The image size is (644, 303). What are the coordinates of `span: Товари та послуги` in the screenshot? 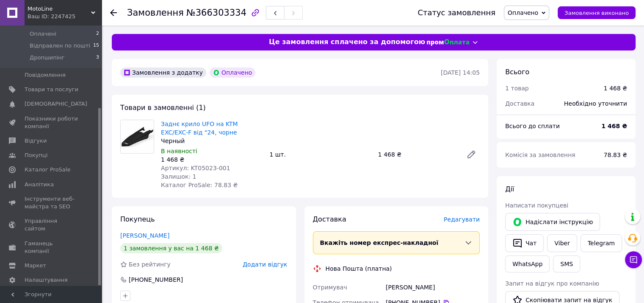 It's located at (51, 89).